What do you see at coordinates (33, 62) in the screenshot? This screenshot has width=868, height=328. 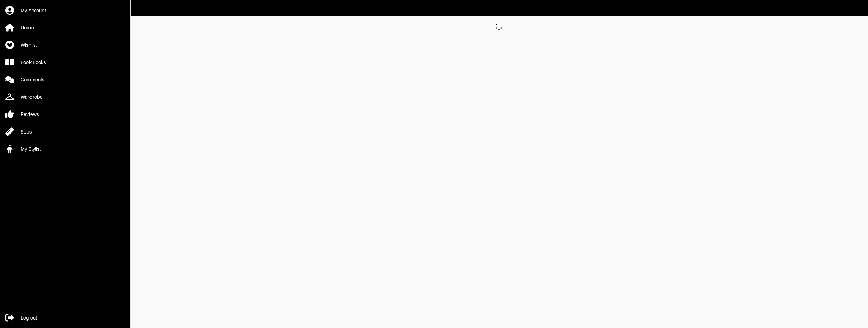 I see `div: Look Books` at bounding box center [33, 62].